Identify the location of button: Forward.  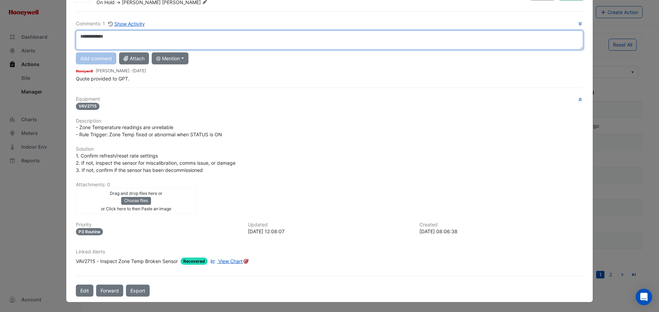
(109, 291).